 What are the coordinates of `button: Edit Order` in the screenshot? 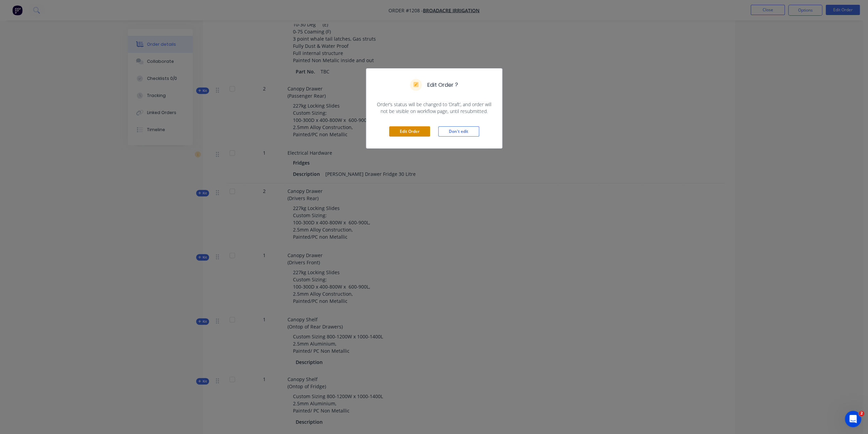 It's located at (410, 131).